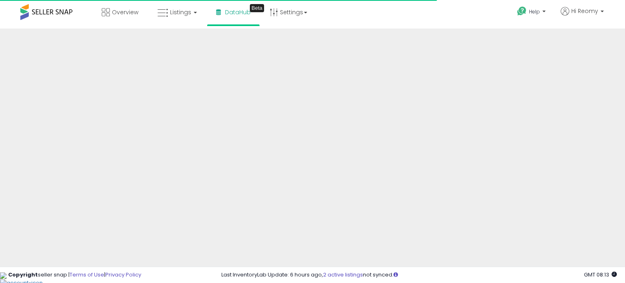 The image size is (625, 283). I want to click on span: Overview, so click(125, 12).